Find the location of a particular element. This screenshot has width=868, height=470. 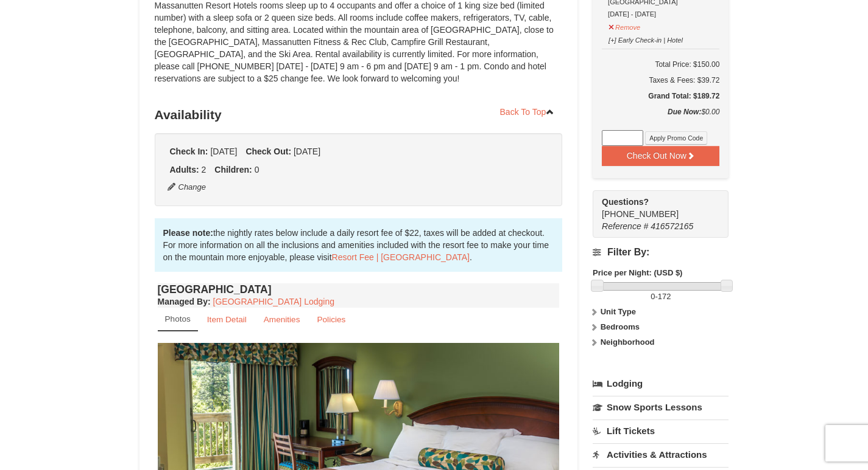

strong: Check In: is located at coordinates (188, 152).